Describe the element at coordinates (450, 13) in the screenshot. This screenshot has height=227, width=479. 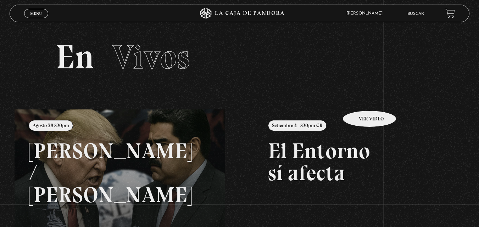
I see `a: View your shopping cart` at that location.